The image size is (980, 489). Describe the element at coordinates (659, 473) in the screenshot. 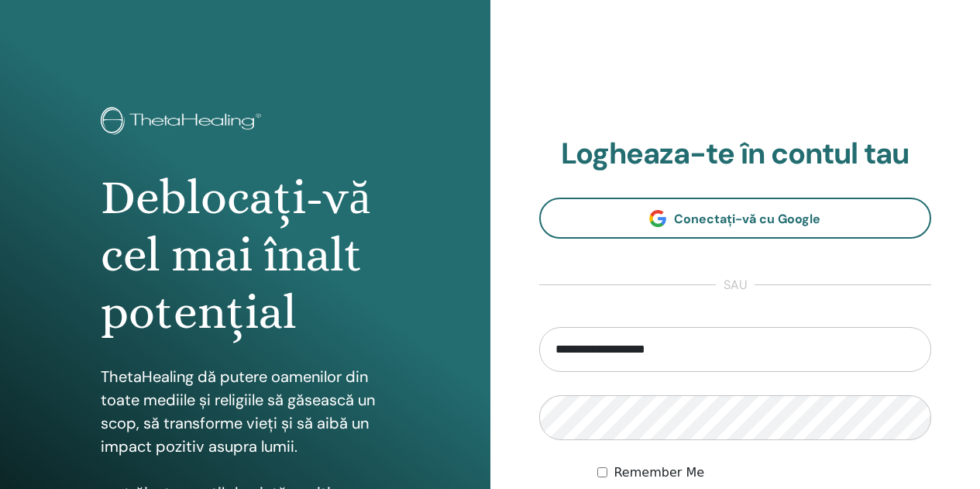

I see `label: Remember Me` at that location.